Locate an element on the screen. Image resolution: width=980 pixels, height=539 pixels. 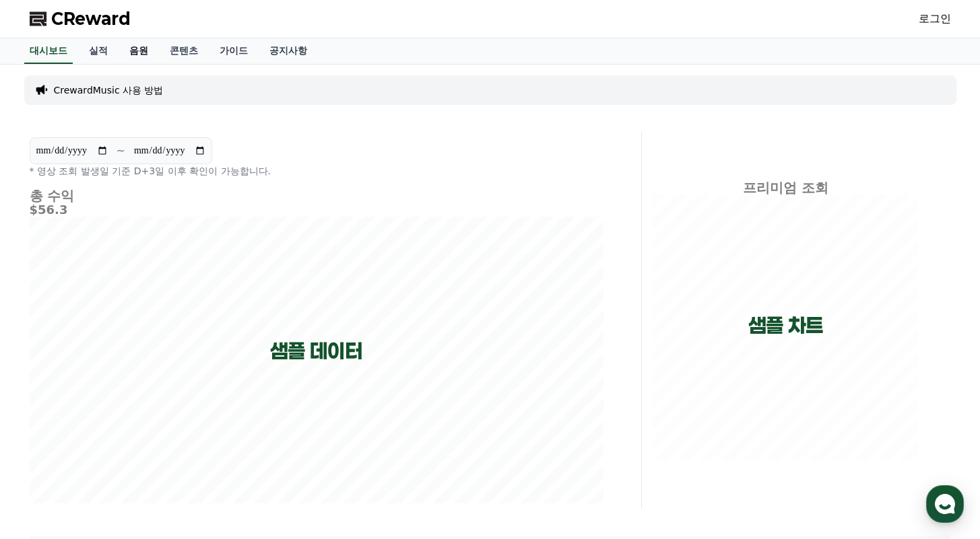
a: 콘텐츠 is located at coordinates (184, 51).